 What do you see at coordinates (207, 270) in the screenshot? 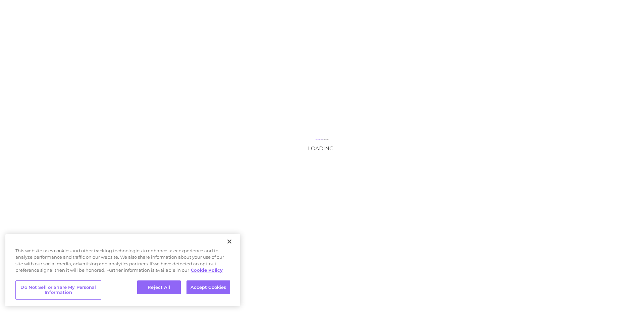
I see `a: More information about your privacy, opens in a new tab` at bounding box center [207, 270].